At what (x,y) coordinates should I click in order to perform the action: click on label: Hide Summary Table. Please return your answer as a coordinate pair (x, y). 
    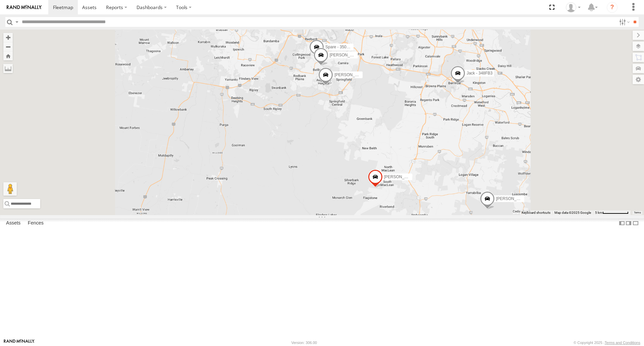
    Looking at the image, I should click on (636, 223).